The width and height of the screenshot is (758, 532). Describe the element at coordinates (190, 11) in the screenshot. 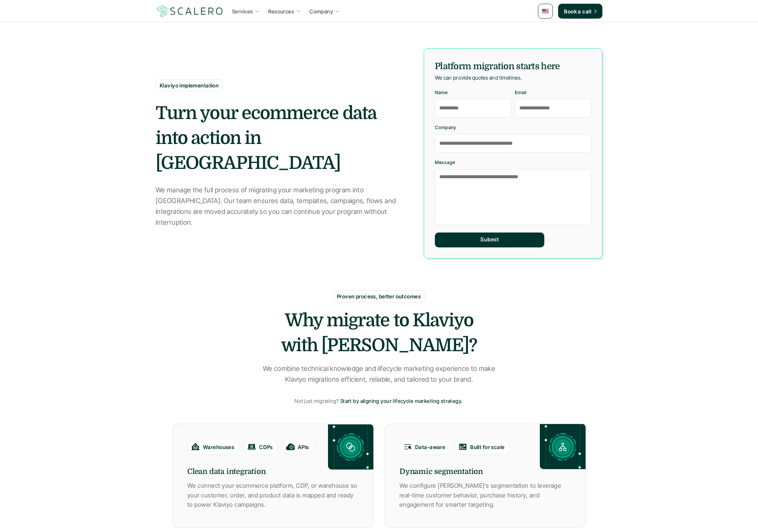

I see `img: Scalero company logotype` at that location.